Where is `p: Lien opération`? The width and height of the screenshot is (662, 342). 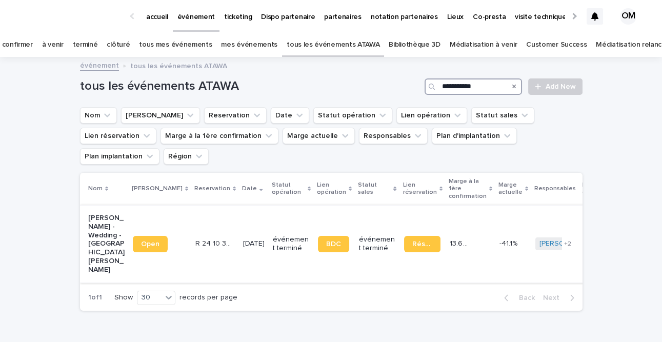
p: Lien opération is located at coordinates (331, 189).